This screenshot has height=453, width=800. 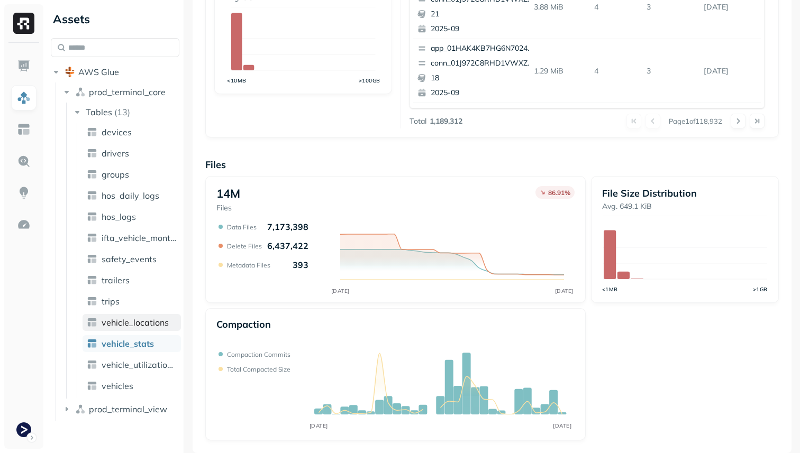 What do you see at coordinates (121, 409) in the screenshot?
I see `button: prod_terminal_view` at bounding box center [121, 409].